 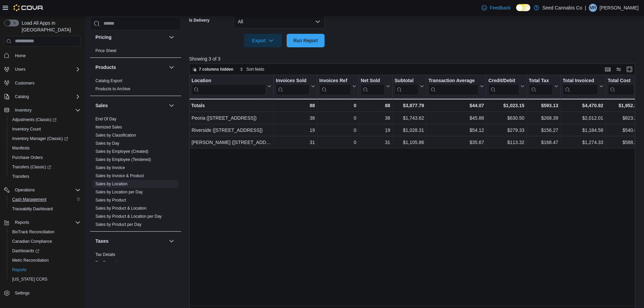 What do you see at coordinates (216, 70) in the screenshot?
I see `span: 7 columns hidden` at bounding box center [216, 70].